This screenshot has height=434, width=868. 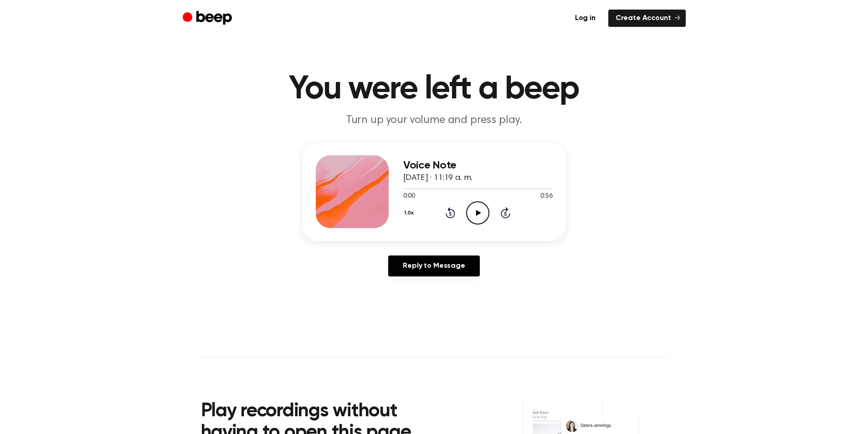 What do you see at coordinates (585, 18) in the screenshot?
I see `a: Log in` at bounding box center [585, 18].